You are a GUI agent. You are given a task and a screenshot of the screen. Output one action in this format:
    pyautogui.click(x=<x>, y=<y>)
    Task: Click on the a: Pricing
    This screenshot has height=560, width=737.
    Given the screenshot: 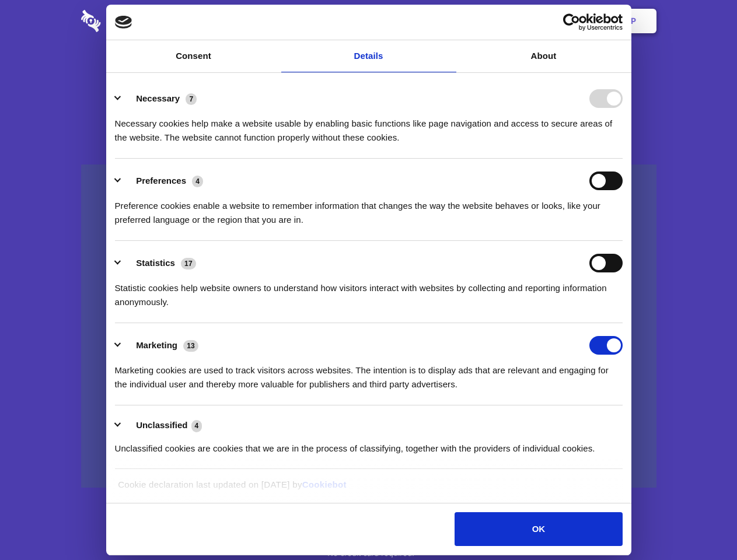 What is the action you would take?
    pyautogui.click(x=368, y=21)
    